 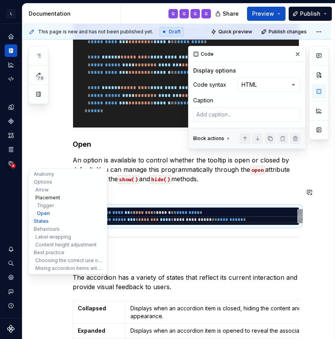 What do you see at coordinates (186, 283) in the screenshot?
I see `p: The accordion has a variety of states that reflect its current interaction and provide visual fee...` at bounding box center [186, 283].